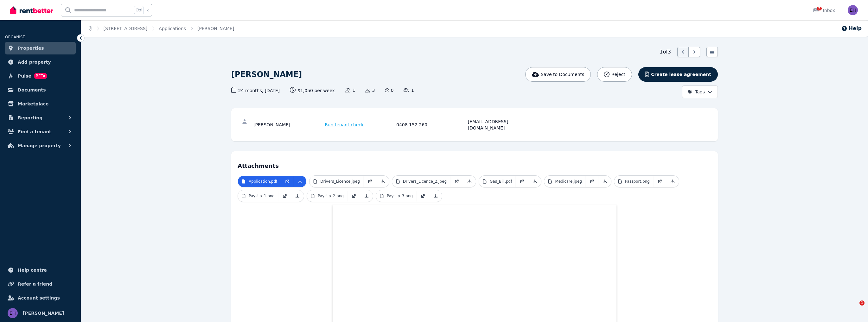  Describe the element at coordinates (682, 74) in the screenshot. I see `span: Create lease agreement` at that location.